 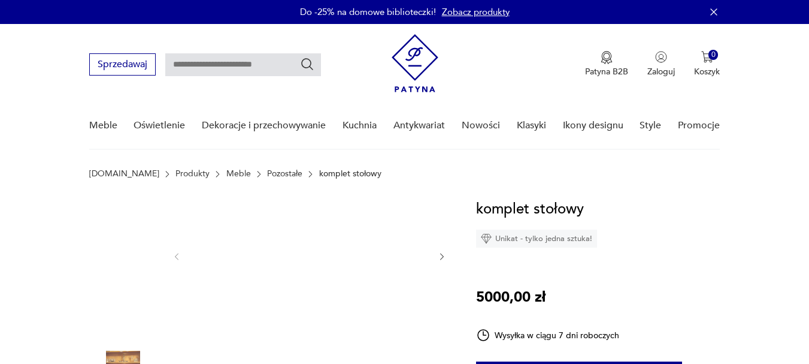 What do you see at coordinates (593, 125) in the screenshot?
I see `a: Ikony designu` at bounding box center [593, 125].